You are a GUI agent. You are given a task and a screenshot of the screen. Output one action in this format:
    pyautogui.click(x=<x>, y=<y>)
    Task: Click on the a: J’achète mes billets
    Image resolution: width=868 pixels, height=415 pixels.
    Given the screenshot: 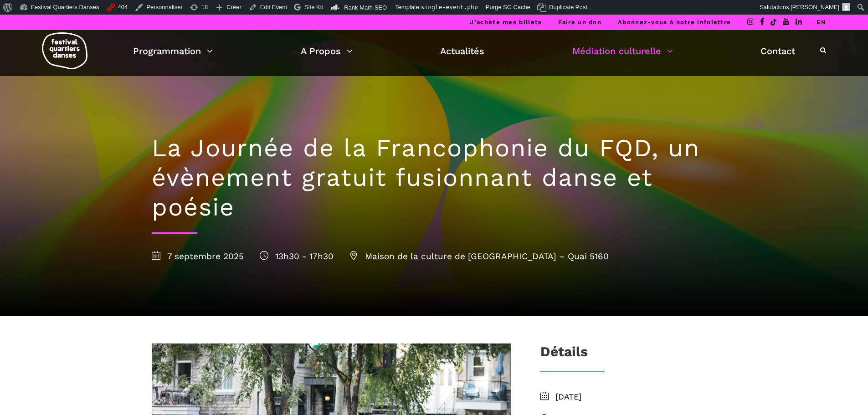 What is the action you would take?
    pyautogui.click(x=506, y=22)
    